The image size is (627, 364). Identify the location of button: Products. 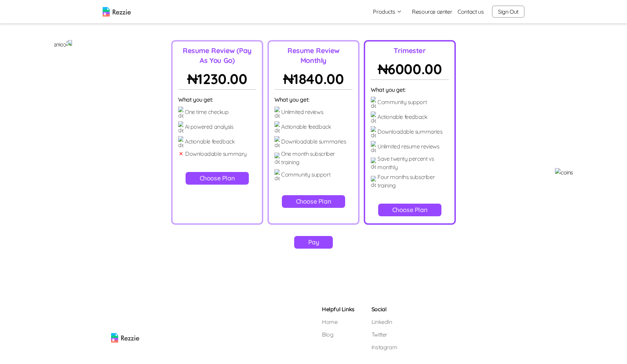
(387, 12).